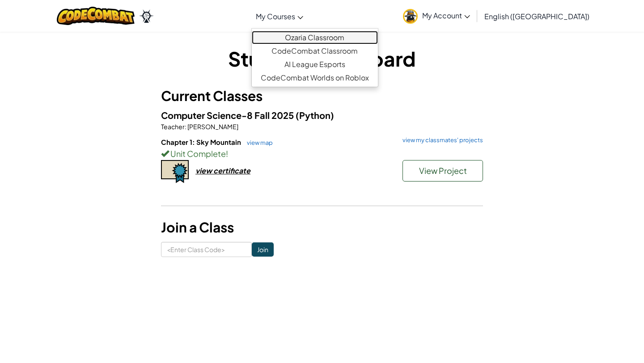 The image size is (644, 363). I want to click on span: Teacher, so click(173, 127).